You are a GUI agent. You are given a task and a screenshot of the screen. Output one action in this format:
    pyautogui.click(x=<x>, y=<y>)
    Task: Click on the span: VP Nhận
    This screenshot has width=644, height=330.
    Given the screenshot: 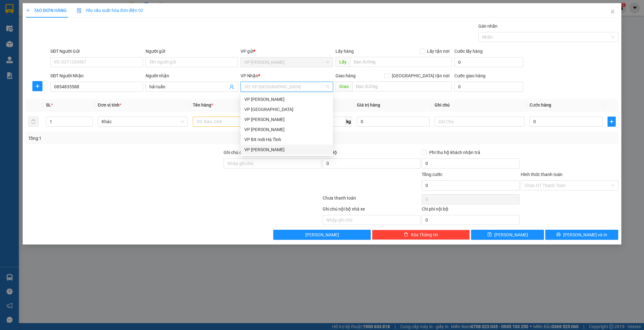 What is the action you would take?
    pyautogui.click(x=249, y=76)
    